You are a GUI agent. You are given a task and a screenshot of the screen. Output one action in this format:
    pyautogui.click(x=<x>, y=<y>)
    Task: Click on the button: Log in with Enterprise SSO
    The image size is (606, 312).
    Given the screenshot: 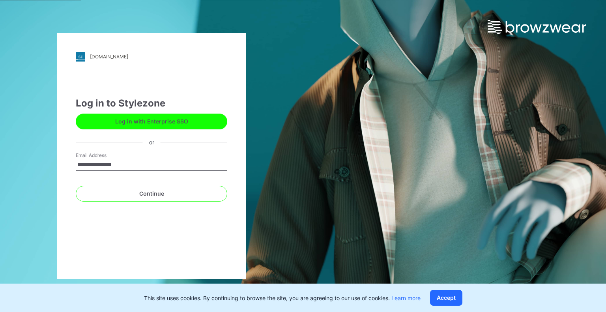 What is the action you would take?
    pyautogui.click(x=152, y=122)
    